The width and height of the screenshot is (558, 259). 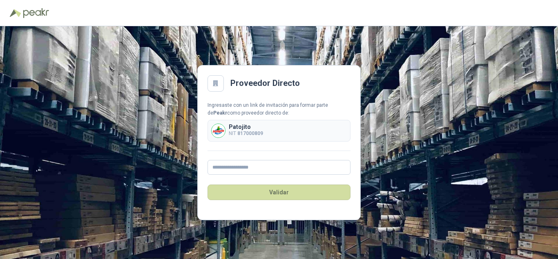 What do you see at coordinates (36, 13) in the screenshot?
I see `img: Peakr` at bounding box center [36, 13].